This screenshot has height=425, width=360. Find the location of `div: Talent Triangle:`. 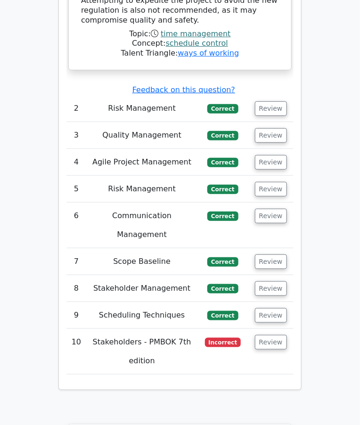

div: Talent Triangle: is located at coordinates (180, 44).